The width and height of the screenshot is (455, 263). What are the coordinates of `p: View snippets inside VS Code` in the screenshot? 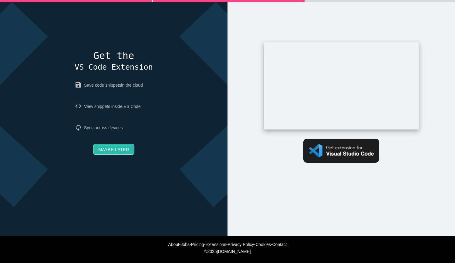 It's located at (114, 106).